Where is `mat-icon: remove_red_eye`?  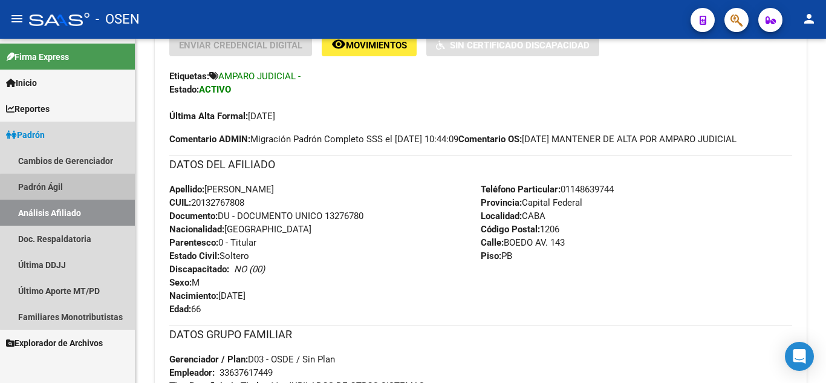
mat-icon: remove_red_eye is located at coordinates (339, 44).